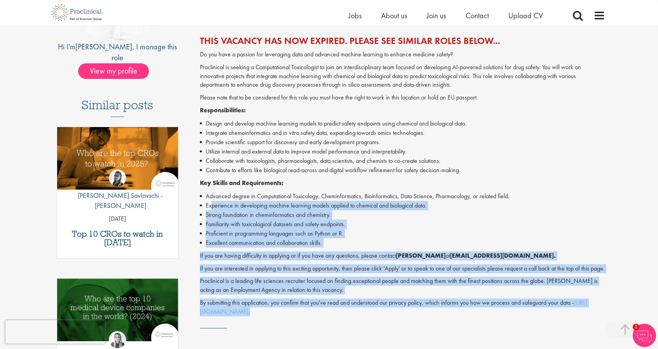 The height and width of the screenshot is (349, 658). I want to click on span: View my profile, so click(114, 71).